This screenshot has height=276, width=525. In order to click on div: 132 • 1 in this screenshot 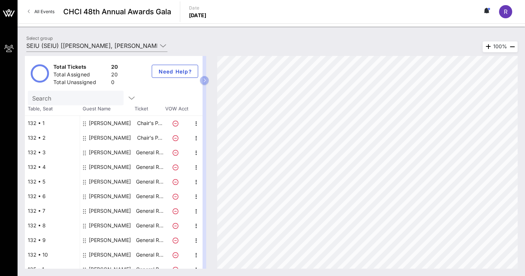, I will do `click(52, 123)`.